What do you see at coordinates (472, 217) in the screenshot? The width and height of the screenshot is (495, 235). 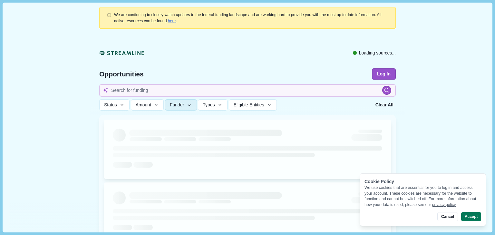 I see `button: Accept` at bounding box center [472, 217].